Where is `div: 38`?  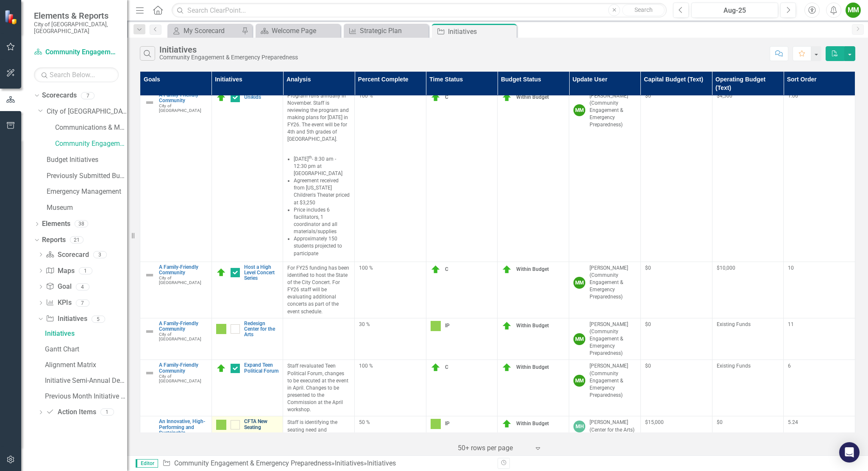
div: 38 is located at coordinates (81, 224).